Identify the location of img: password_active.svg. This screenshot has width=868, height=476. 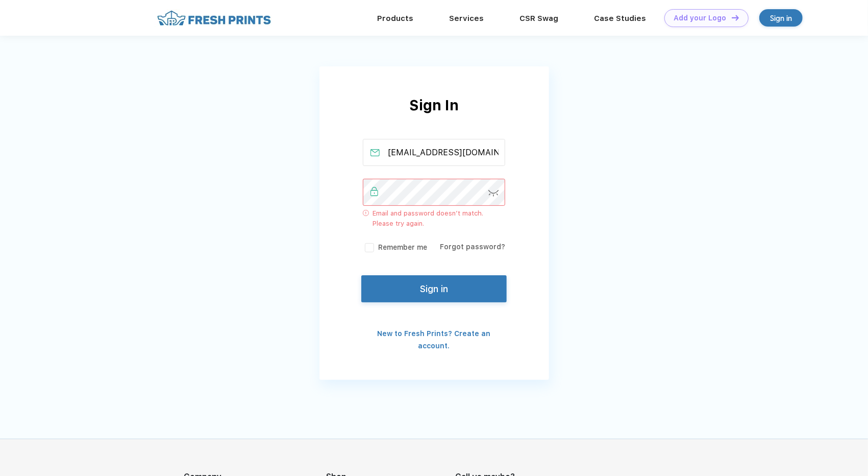
(374, 192).